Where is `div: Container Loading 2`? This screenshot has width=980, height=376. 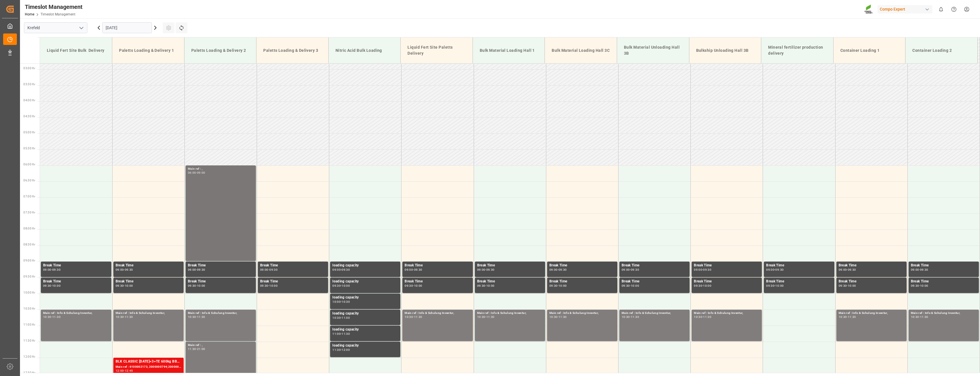 div: Container Loading 2 is located at coordinates (942, 50).